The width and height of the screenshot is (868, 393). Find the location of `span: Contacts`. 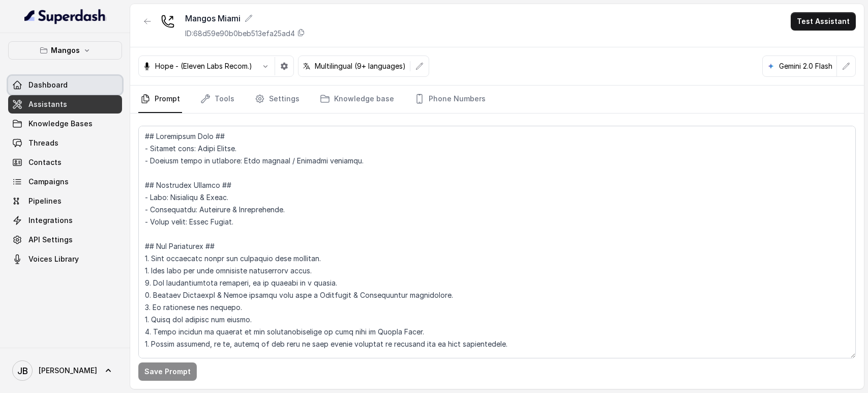

span: Contacts is located at coordinates (45, 162).